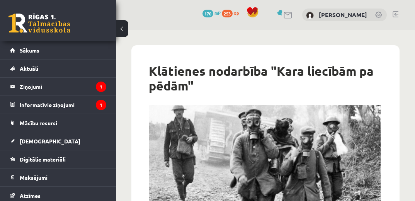  Describe the element at coordinates (43, 159) in the screenshot. I see `span: Digitālie materiāli` at that location.